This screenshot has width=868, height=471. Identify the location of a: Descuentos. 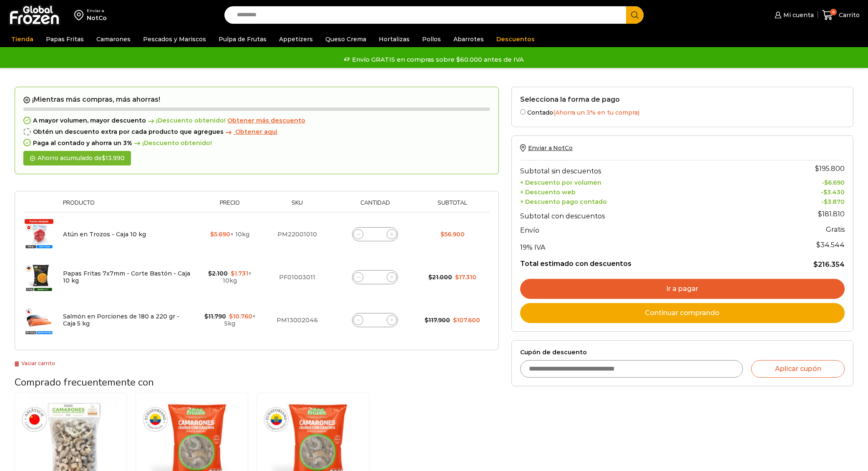
(516, 39).